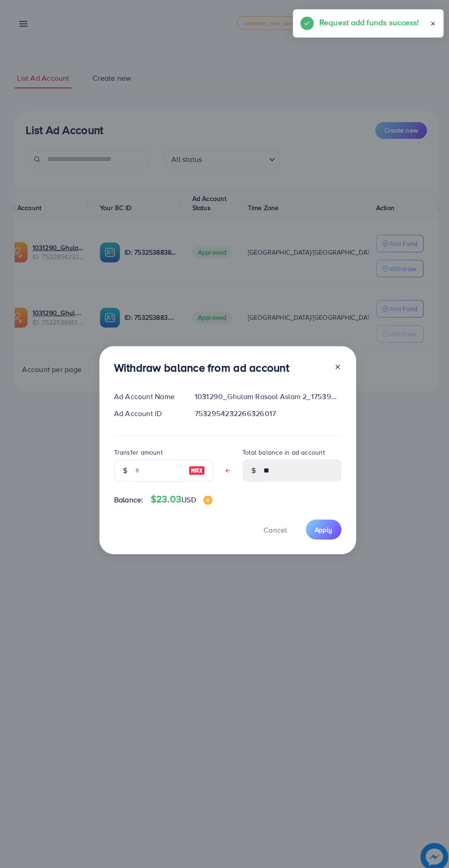 The width and height of the screenshot is (449, 868). I want to click on span: Cancel, so click(273, 525).